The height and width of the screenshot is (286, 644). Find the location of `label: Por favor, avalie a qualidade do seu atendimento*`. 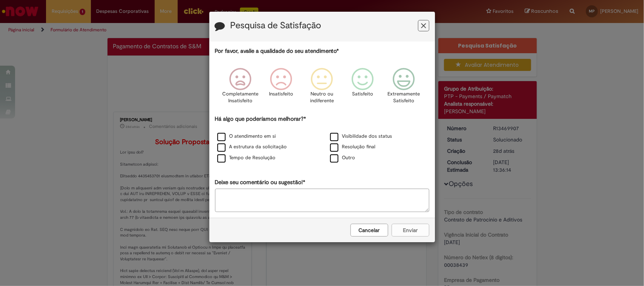

label: Por favor, avalie a qualidade do seu atendimento* is located at coordinates (277, 51).